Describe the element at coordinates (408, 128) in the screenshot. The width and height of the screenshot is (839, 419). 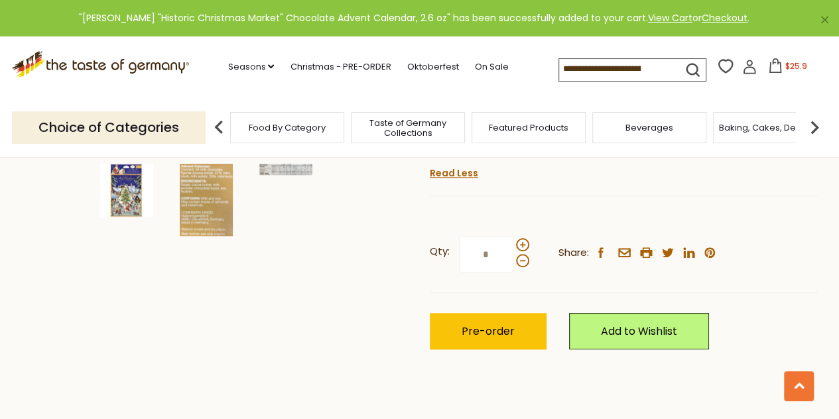
I see `a: Taste of Germany Collections` at that location.